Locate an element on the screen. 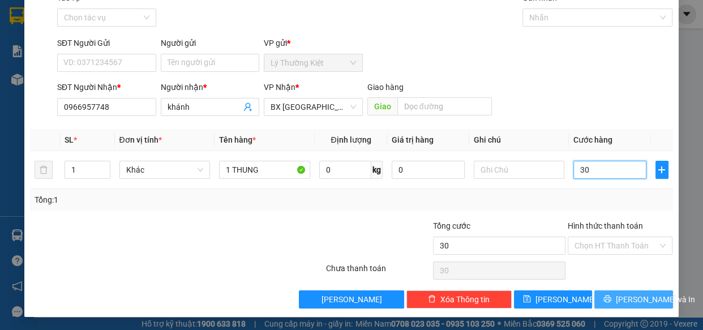  div: Tổng: 1 is located at coordinates (153, 200).